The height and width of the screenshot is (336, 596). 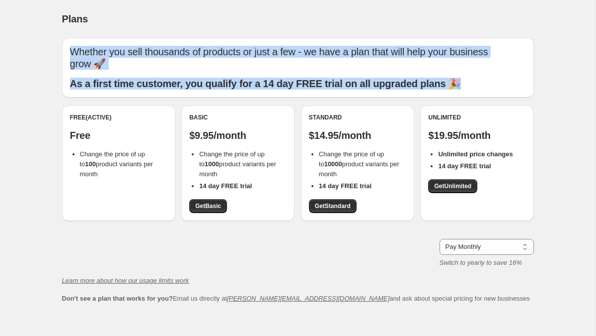 What do you see at coordinates (238, 117) in the screenshot?
I see `div: Basic` at bounding box center [238, 117].